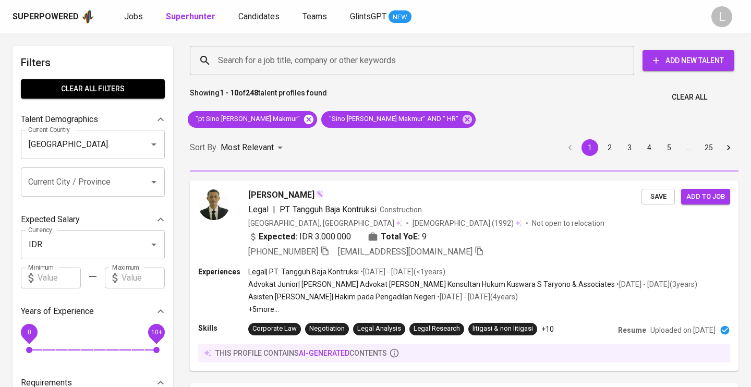 This screenshot has width=751, height=387. What do you see at coordinates (299, 237) in the screenshot?
I see `div: IDR 3.000.000` at bounding box center [299, 237].